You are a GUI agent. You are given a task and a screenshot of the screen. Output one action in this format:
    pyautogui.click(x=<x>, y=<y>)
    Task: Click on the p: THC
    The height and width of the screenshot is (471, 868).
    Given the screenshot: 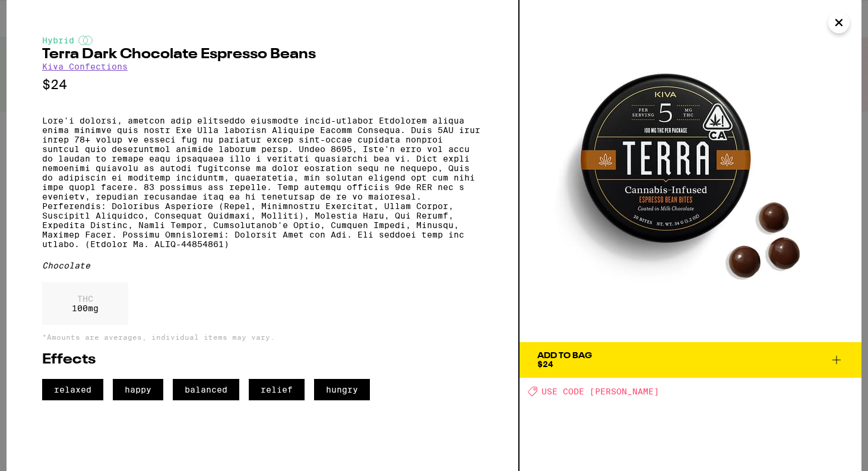 What is the action you would take?
    pyautogui.click(x=85, y=299)
    